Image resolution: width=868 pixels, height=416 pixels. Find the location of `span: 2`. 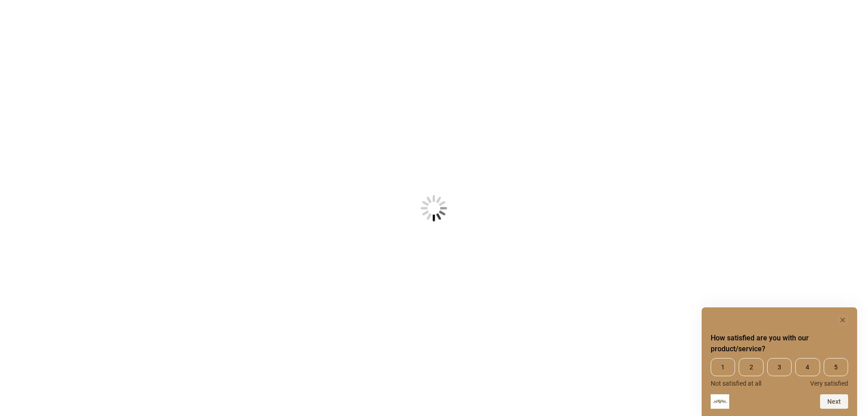

span: 2 is located at coordinates (750, 367).